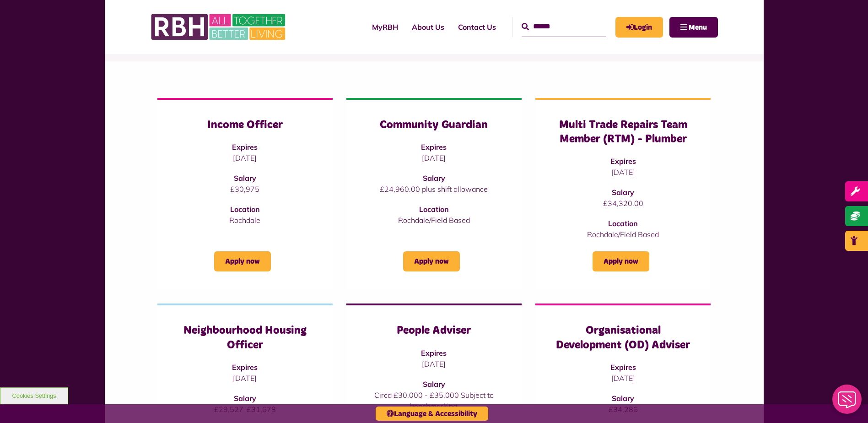  Describe the element at coordinates (432, 414) in the screenshot. I see `button: Language & Accessibility` at that location.